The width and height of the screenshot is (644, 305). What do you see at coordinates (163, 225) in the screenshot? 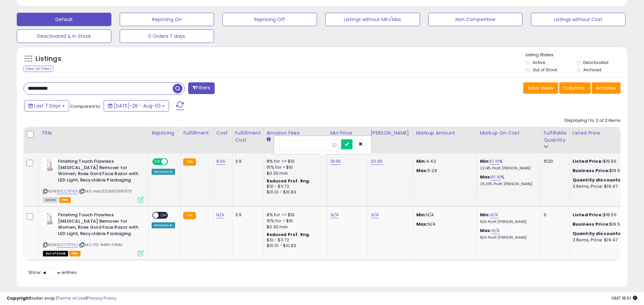
I see `div: Amazon AI` at bounding box center [163, 225].